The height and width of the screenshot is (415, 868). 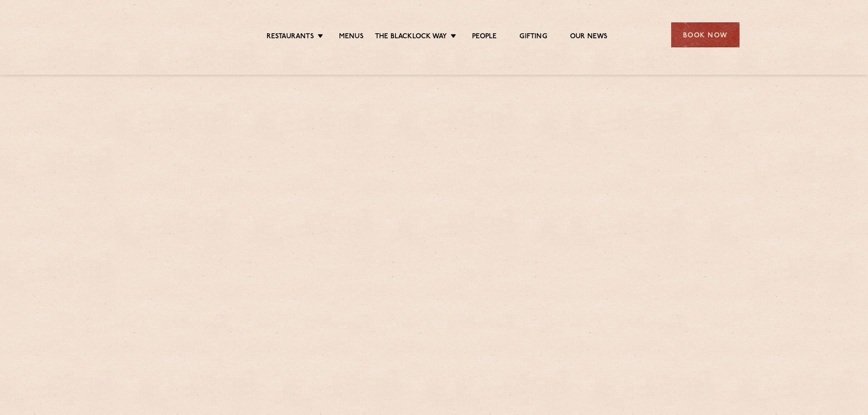 I want to click on a: Gifting, so click(x=533, y=37).